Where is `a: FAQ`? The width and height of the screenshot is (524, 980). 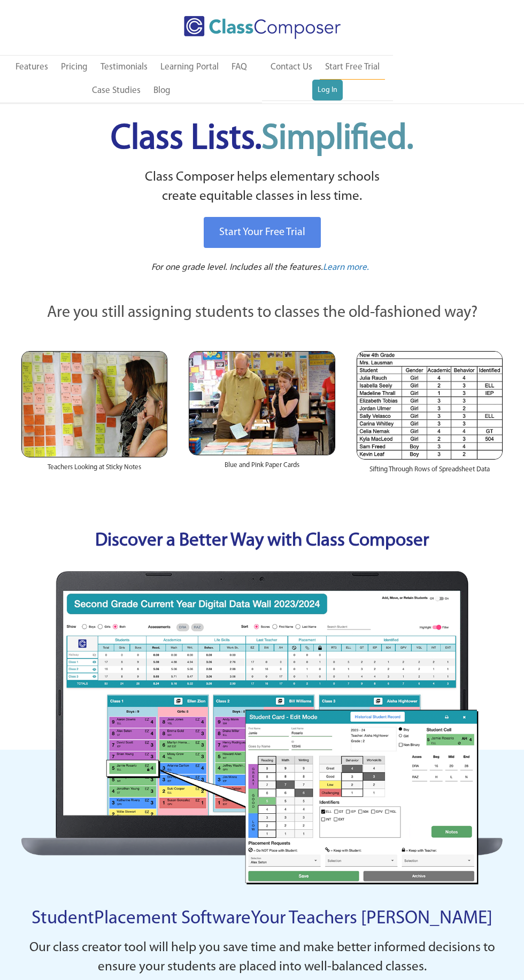
a: FAQ is located at coordinates (239, 67).